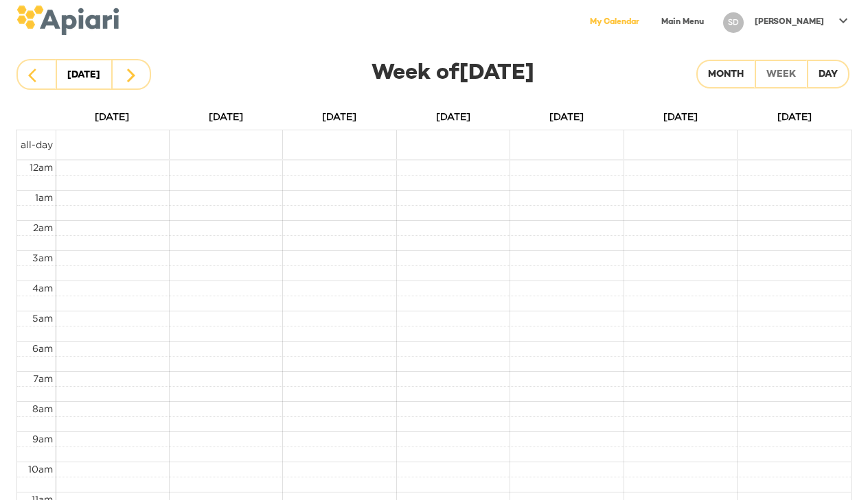  I want to click on span: 6am, so click(42, 348).